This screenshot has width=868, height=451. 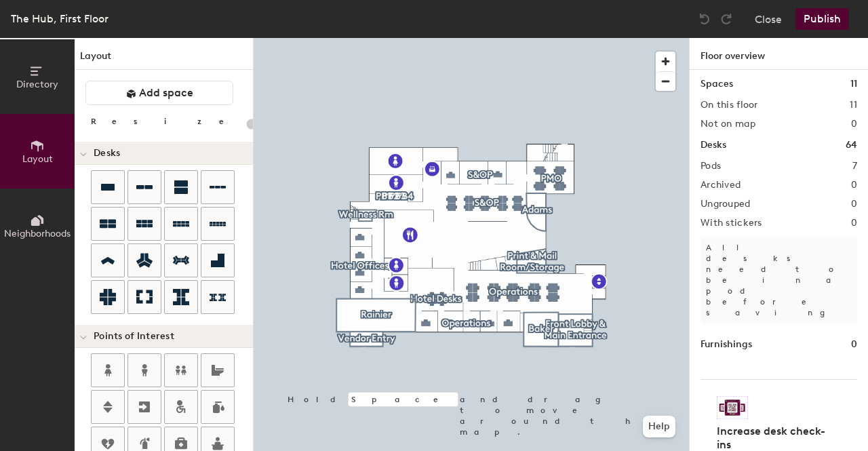 I want to click on h1: 64, so click(x=851, y=145).